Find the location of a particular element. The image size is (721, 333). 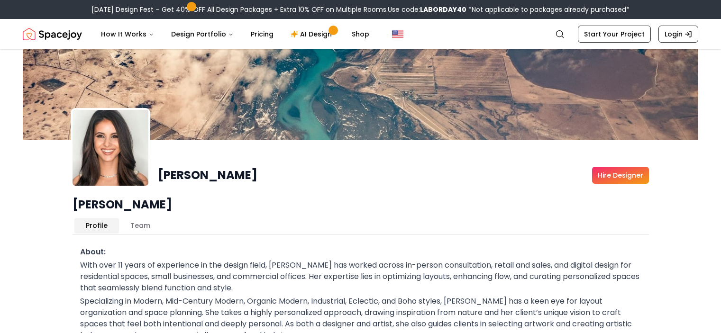

img: designer is located at coordinates (110, 148).